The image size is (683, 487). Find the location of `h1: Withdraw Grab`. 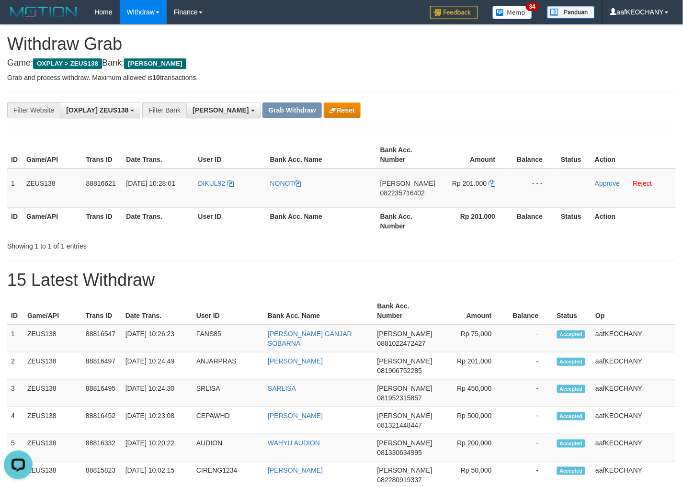

h1: Withdraw Grab is located at coordinates (342, 44).